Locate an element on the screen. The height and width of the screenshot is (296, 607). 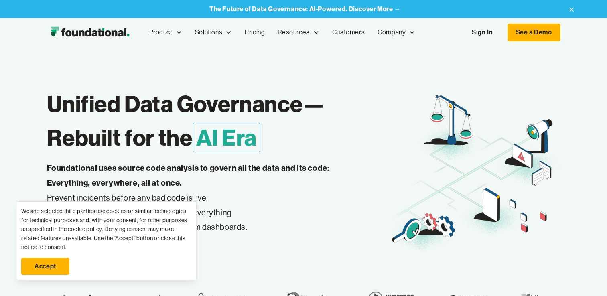
a: The Future of Data Governance: AI-Powered. Discover More → is located at coordinates (305, 9).